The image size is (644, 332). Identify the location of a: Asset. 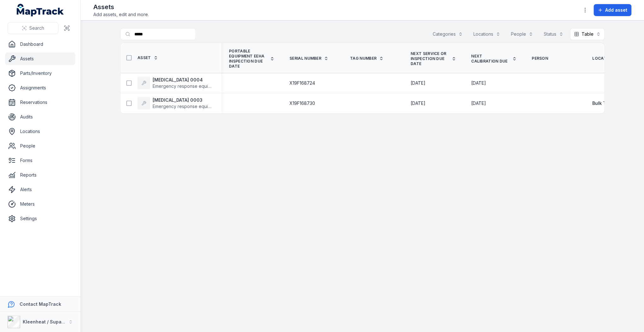
(147, 57).